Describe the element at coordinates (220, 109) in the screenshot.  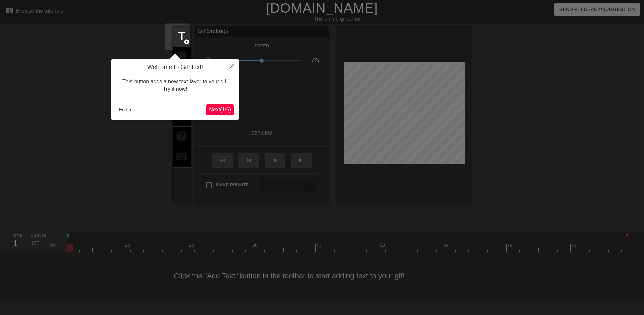
I see `span: Next ( 1 / 6 )` at that location.